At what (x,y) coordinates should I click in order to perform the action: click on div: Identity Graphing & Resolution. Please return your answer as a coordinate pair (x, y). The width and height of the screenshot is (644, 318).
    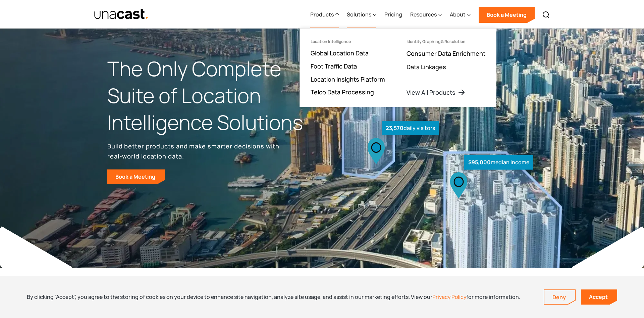
    Looking at the image, I should click on (436, 41).